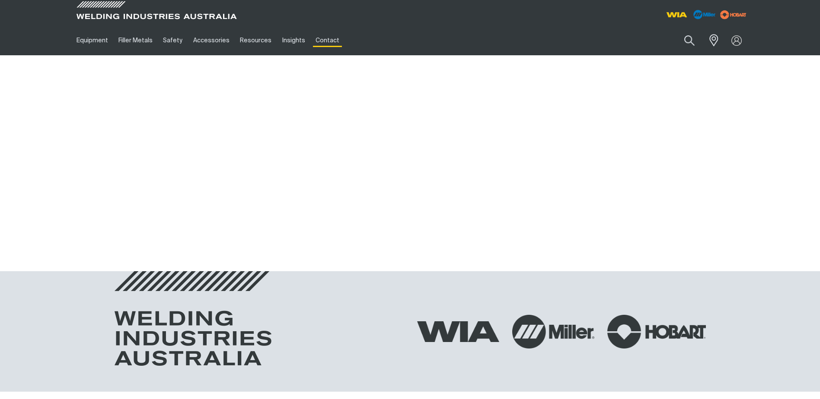 Image resolution: width=820 pixels, height=399 pixels. I want to click on img: miller, so click(733, 15).